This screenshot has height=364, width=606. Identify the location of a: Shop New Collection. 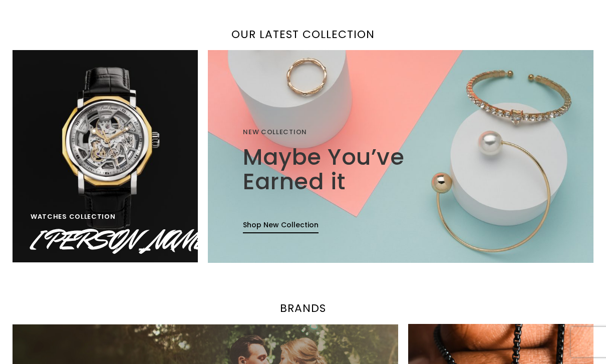
(280, 226).